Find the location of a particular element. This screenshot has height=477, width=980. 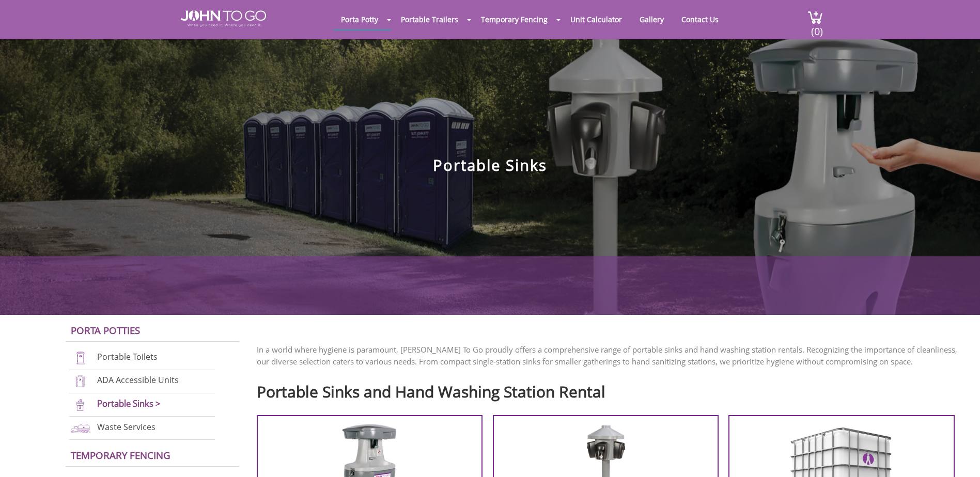

img: ADA-units-new.png is located at coordinates (80, 381).